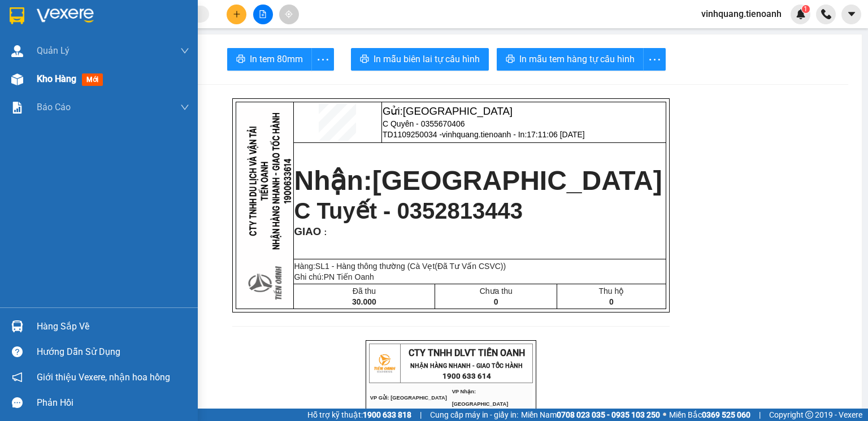  Describe the element at coordinates (513, 135) in the screenshot. I see `span: vinhquang.tienoanh - In:` at that location.